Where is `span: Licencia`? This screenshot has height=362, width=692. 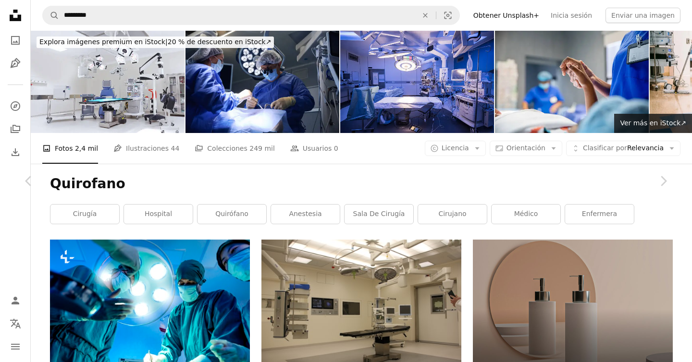 span: Licencia is located at coordinates (455, 148).